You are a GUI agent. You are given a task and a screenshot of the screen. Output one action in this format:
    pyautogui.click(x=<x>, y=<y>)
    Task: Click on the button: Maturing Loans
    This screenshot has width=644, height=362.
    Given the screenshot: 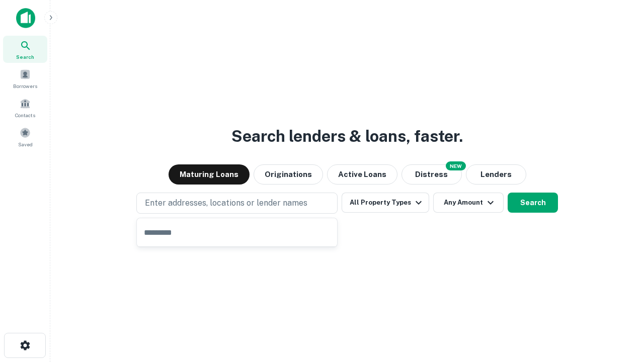 What is the action you would take?
    pyautogui.click(x=209, y=174)
    